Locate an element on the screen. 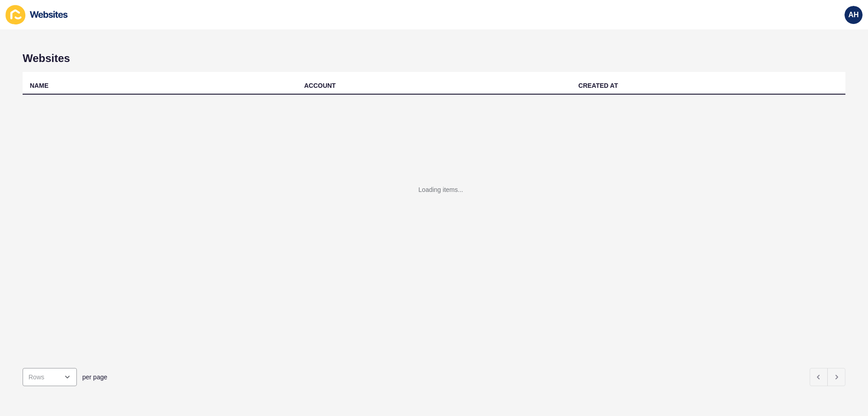 Image resolution: width=868 pixels, height=416 pixels. div: CREATED AT is located at coordinates (598, 85).